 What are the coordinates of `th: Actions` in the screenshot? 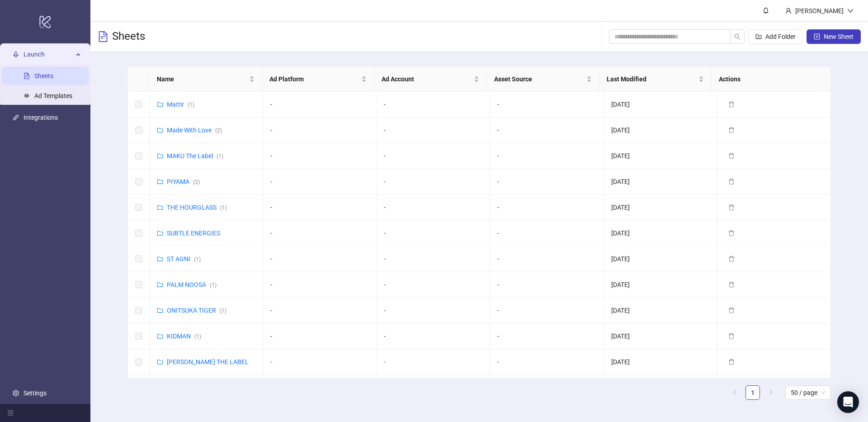 It's located at (768, 79).